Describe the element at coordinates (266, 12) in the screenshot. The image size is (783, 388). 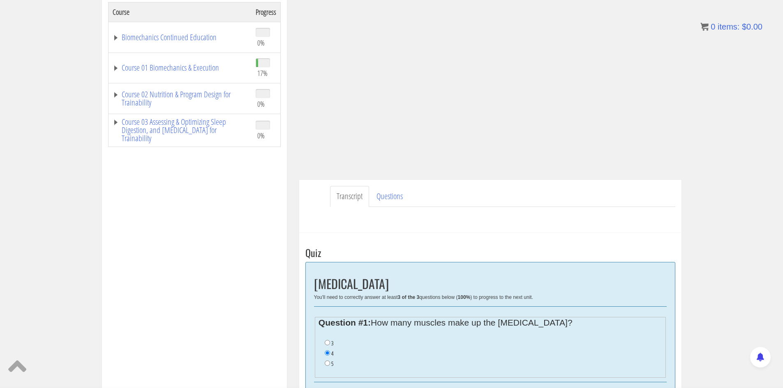
I see `th: Progress` at that location.